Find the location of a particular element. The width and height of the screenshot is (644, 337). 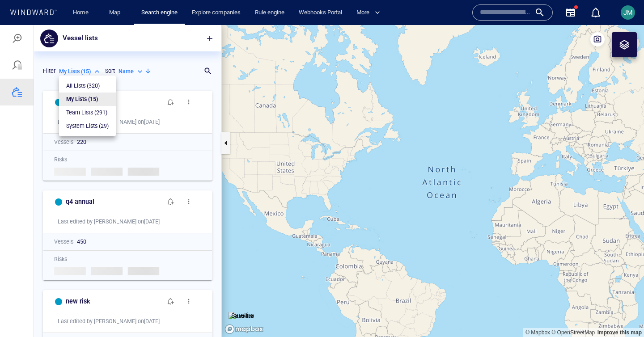

p: All Lists ( 320 ) is located at coordinates (83, 60).